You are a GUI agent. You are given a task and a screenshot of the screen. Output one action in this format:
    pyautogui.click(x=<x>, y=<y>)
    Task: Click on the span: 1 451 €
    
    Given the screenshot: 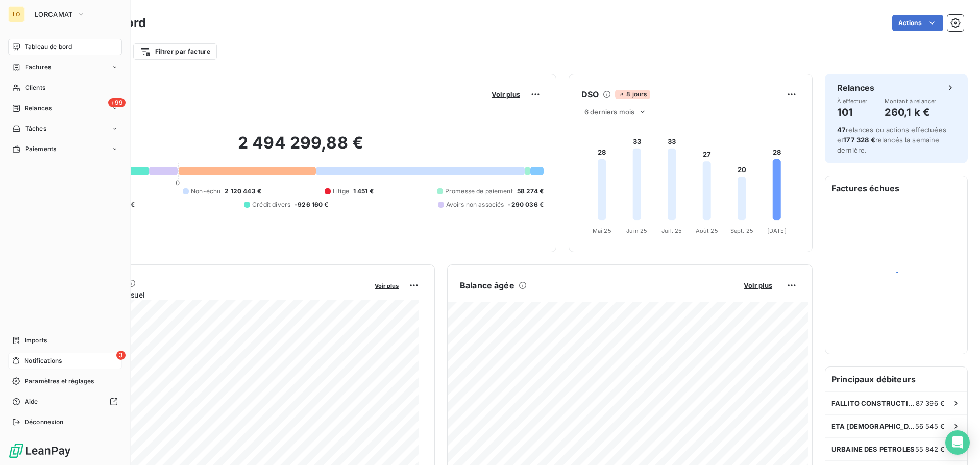 What is the action you would take?
    pyautogui.click(x=363, y=192)
    